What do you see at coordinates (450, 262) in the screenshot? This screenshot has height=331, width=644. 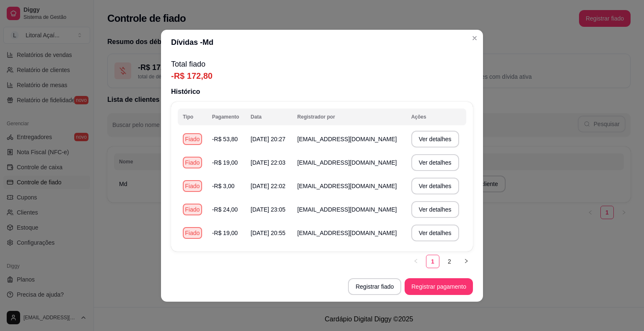 I see `li: 2` at bounding box center [450, 262].